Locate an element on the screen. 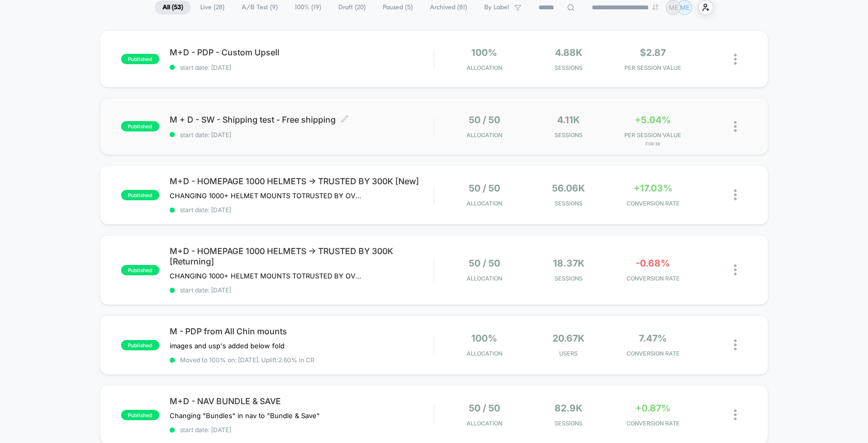  span: 100% ( 19 ) is located at coordinates (308, 7).